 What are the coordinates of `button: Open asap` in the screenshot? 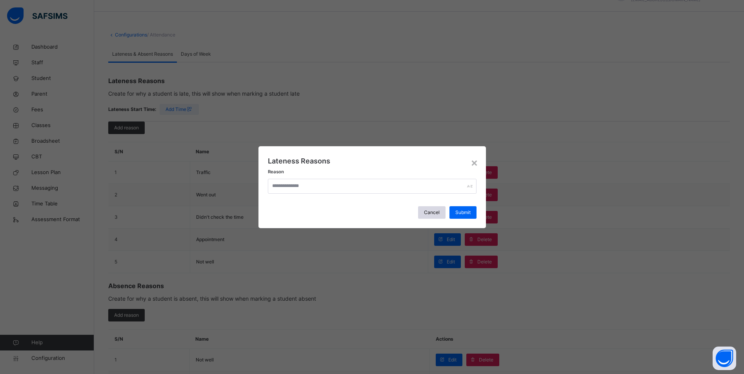 It's located at (724, 358).